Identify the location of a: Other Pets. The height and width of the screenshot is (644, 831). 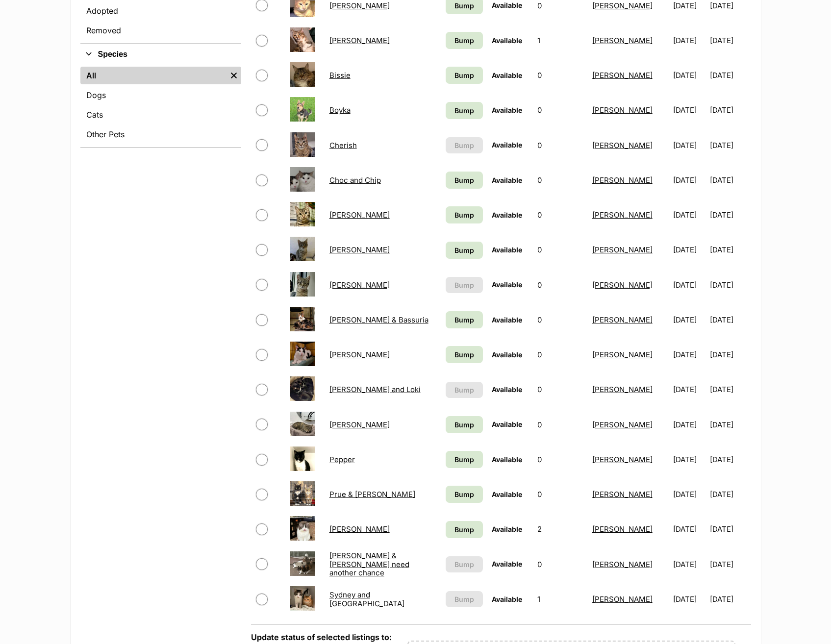
(161, 134).